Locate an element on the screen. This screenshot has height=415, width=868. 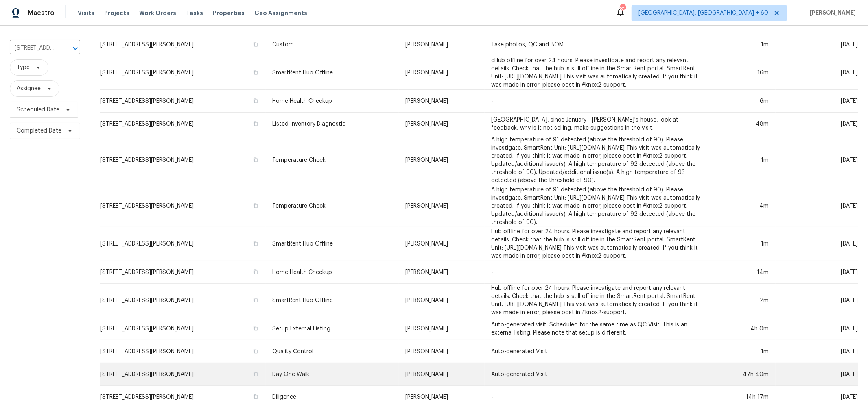
td: Listed Inventory Diagnostic is located at coordinates (332, 124).